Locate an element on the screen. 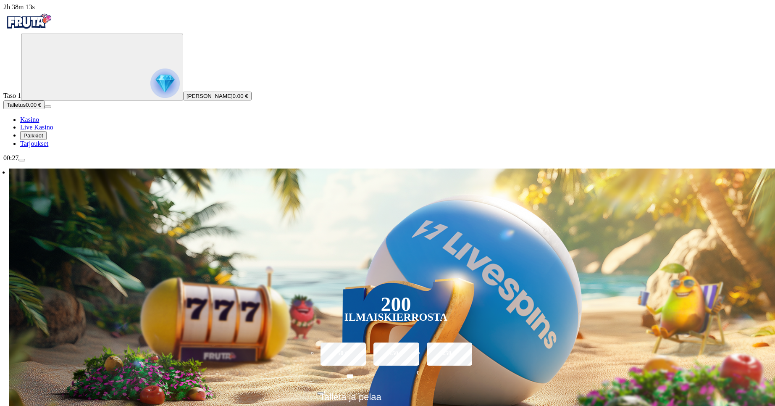 This screenshot has height=406, width=775. label: 150 € is located at coordinates (396, 353).